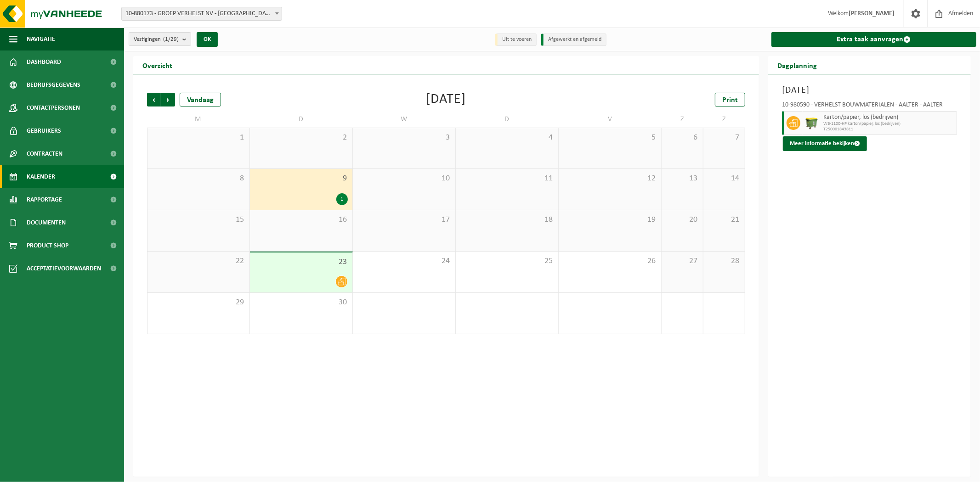  What do you see at coordinates (404, 178) in the screenshot?
I see `span: 10` at bounding box center [404, 178].